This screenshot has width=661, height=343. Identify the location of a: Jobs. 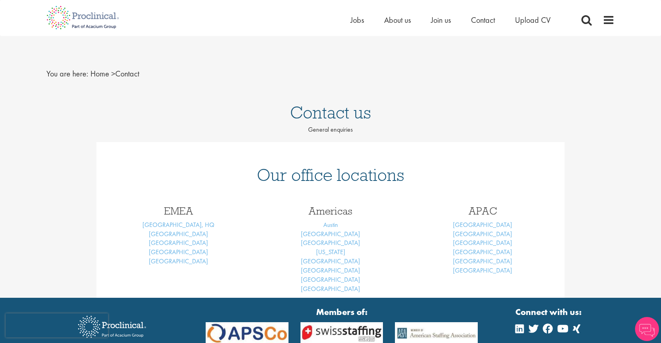
(357, 20).